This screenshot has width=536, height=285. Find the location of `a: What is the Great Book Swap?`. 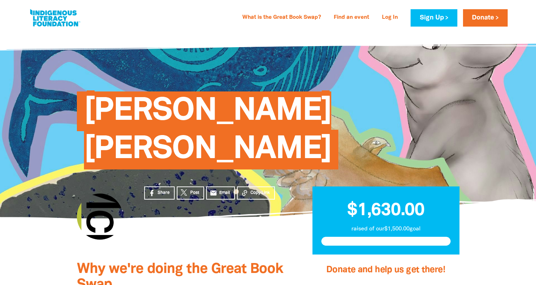

a: What is the Great Book Swap? is located at coordinates (282, 18).